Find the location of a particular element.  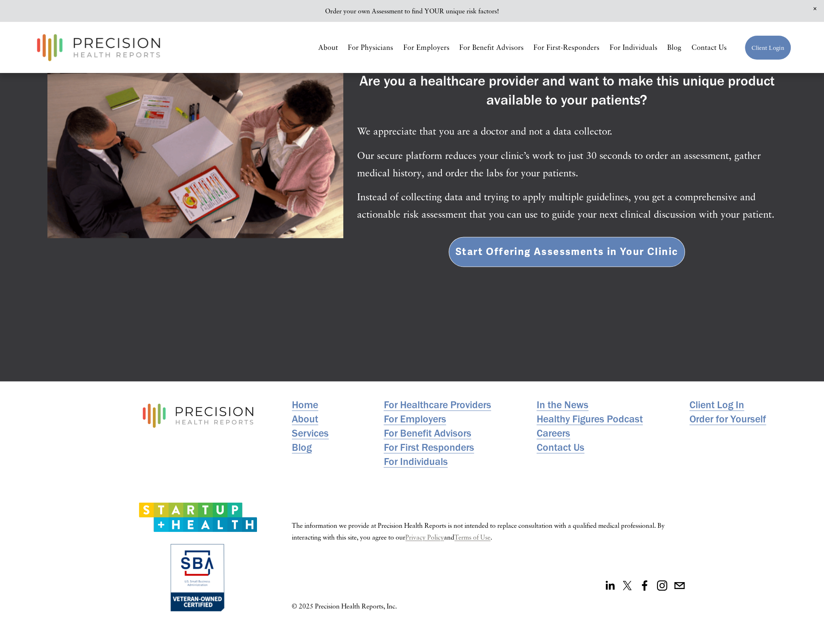

a: Client Login is located at coordinates (767, 47).